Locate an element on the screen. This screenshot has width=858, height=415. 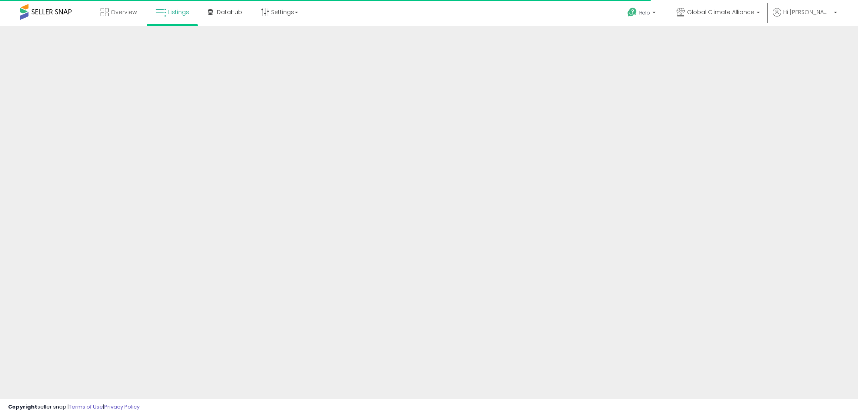
span: DataHub is located at coordinates (229, 12).